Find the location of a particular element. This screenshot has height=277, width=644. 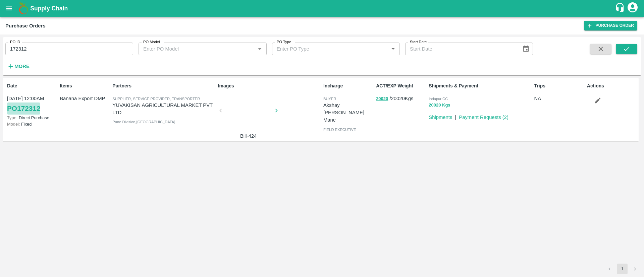

span: field executive is located at coordinates (340, 130).